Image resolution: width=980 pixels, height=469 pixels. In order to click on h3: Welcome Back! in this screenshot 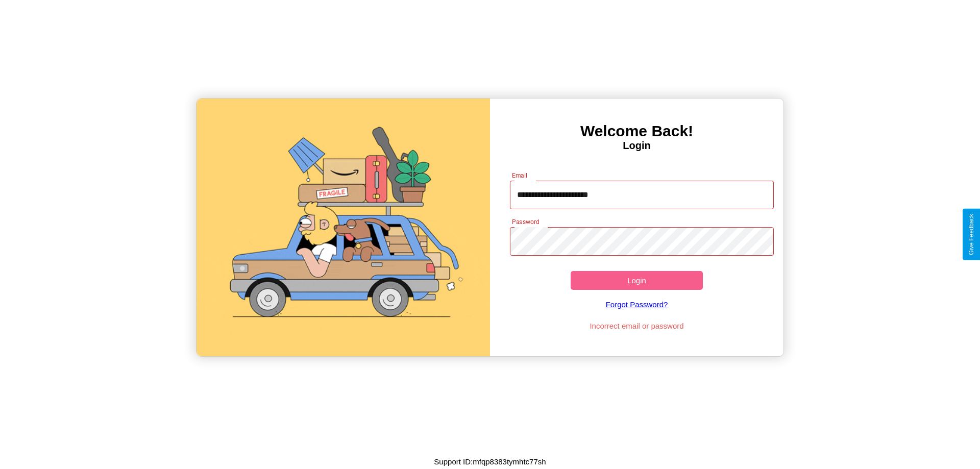, I will do `click(637, 131)`.